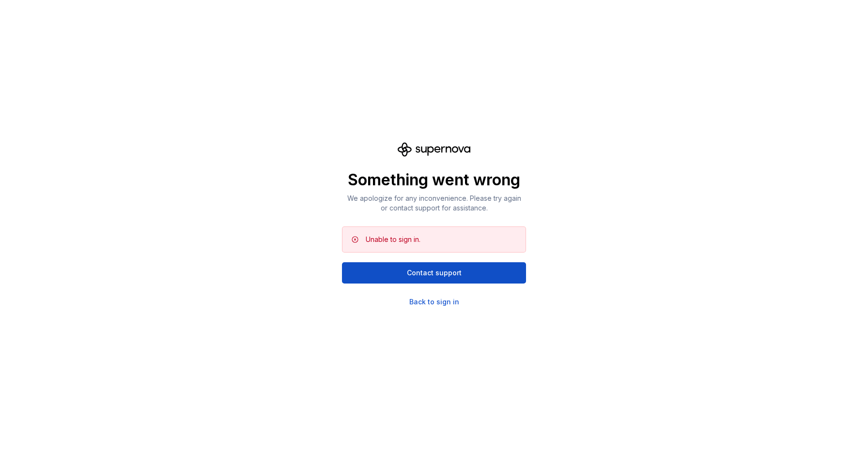 The image size is (868, 449). Describe the element at coordinates (434, 273) in the screenshot. I see `span: Contact support` at that location.